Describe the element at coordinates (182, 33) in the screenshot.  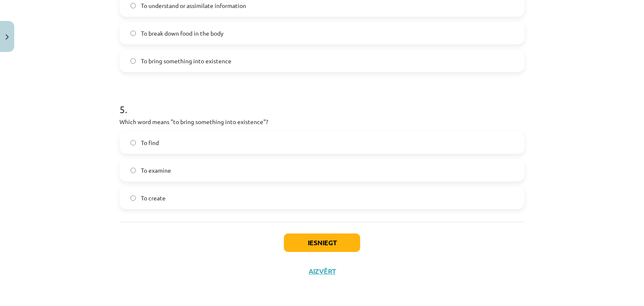
I see `span: To break down food in the body` at that location.